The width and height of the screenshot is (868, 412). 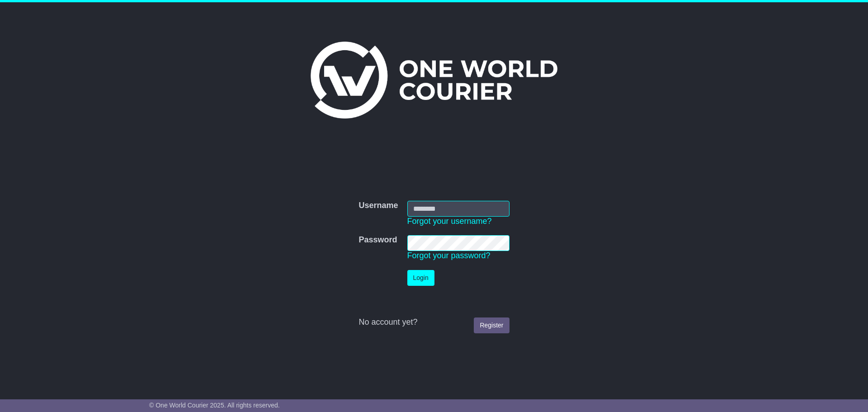 I want to click on a: Register, so click(x=491, y=325).